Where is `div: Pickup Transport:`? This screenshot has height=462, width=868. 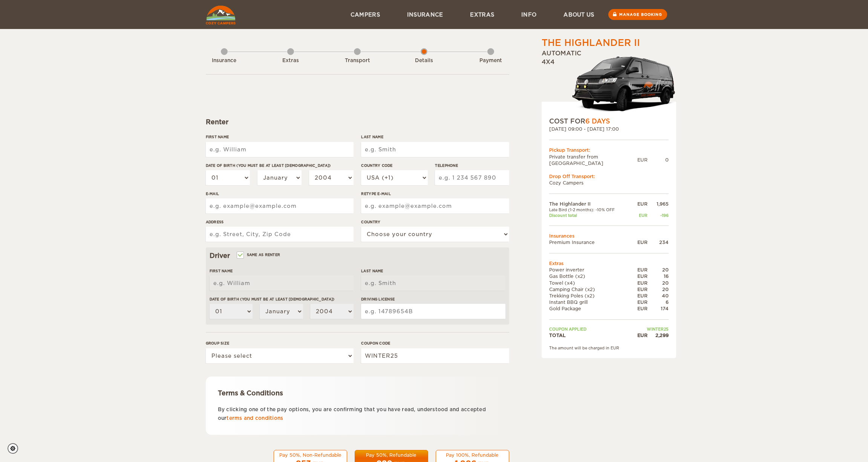
div: Pickup Transport: is located at coordinates (608, 150).